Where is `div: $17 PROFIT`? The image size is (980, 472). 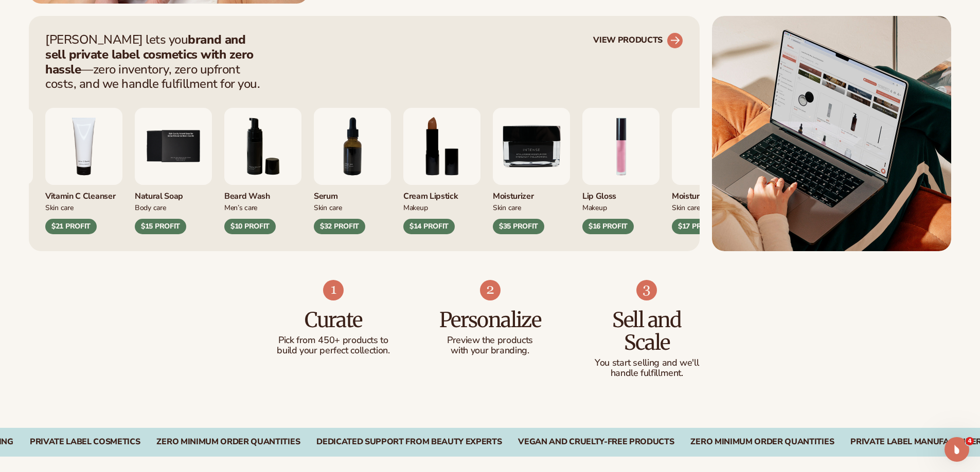 div: $17 PROFIT is located at coordinates (697, 227).